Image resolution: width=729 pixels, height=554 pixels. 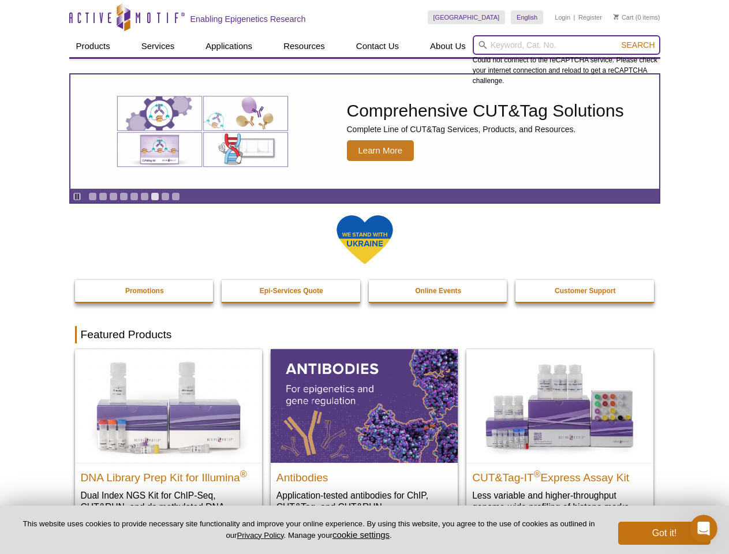 What do you see at coordinates (168, 475) in the screenshot?
I see `h2: DNA Library Prep Kit for Illumina` at bounding box center [168, 475].